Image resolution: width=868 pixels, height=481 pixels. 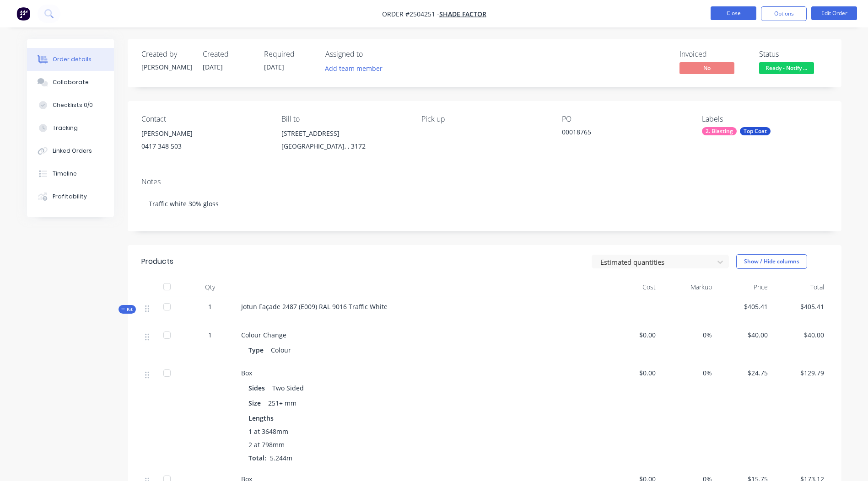 I want to click on span: 2 at 798mm, so click(x=266, y=444).